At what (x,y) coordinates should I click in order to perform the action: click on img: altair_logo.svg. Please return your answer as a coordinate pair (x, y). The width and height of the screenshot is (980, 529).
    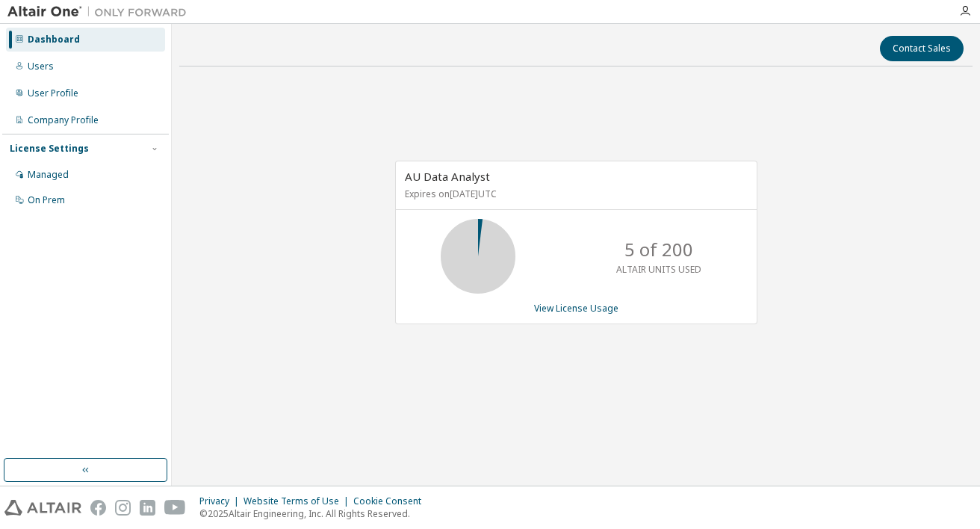
    Looking at the image, I should click on (42, 507).